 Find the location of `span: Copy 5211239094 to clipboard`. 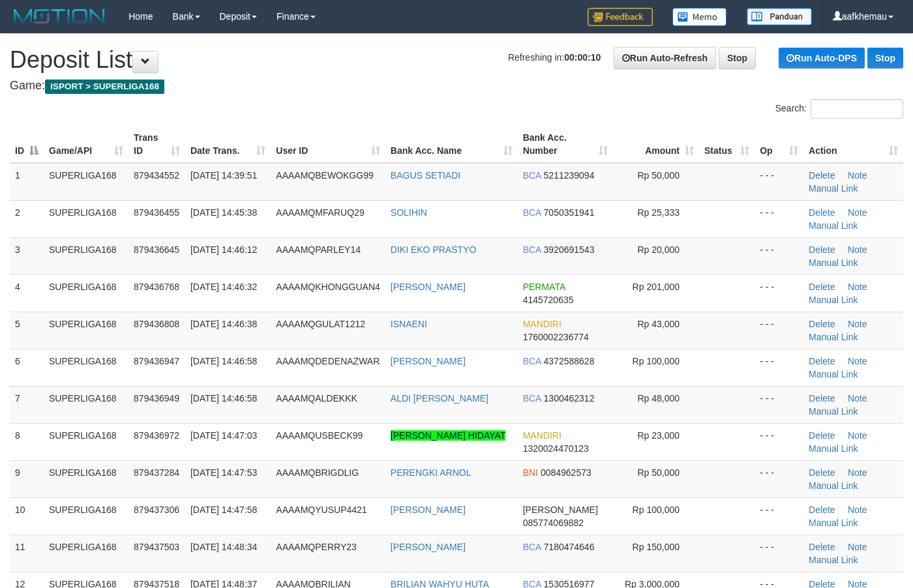

span: Copy 5211239094 to clipboard is located at coordinates (569, 176).